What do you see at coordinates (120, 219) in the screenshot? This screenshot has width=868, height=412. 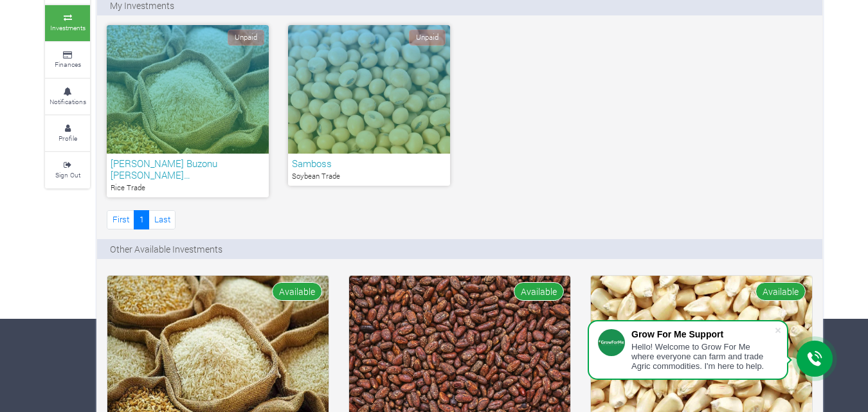 I see `a: First` at bounding box center [120, 219].